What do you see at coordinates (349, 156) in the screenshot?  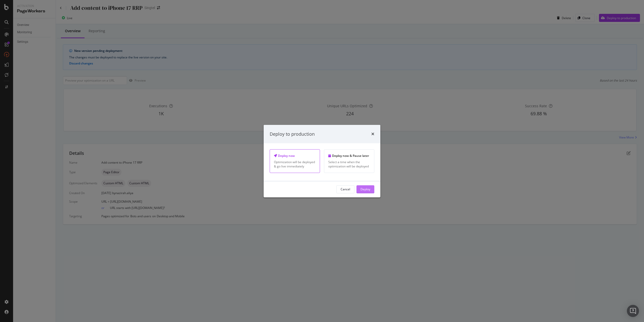 I see `div: Deploy now & Pause later` at bounding box center [349, 156].